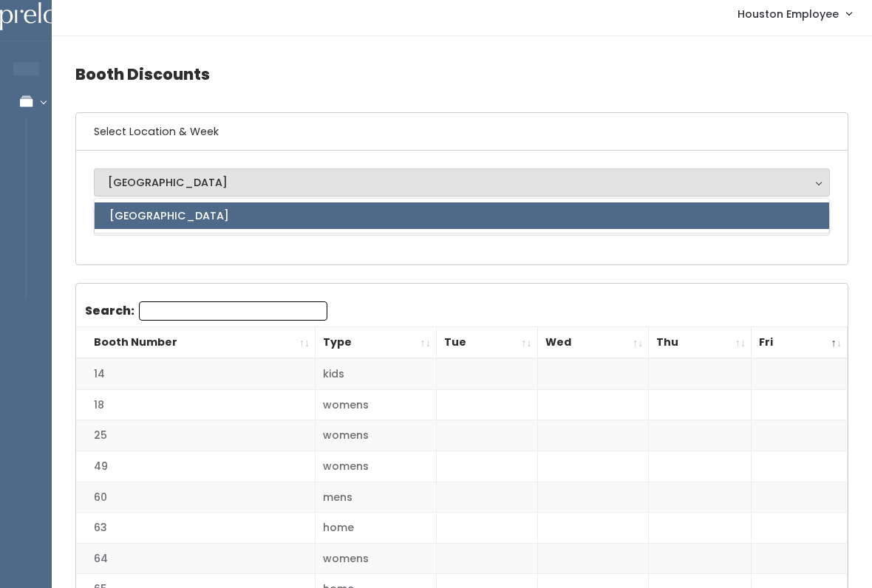  What do you see at coordinates (462, 74) in the screenshot?
I see `h4: Booth Discounts` at bounding box center [462, 74].